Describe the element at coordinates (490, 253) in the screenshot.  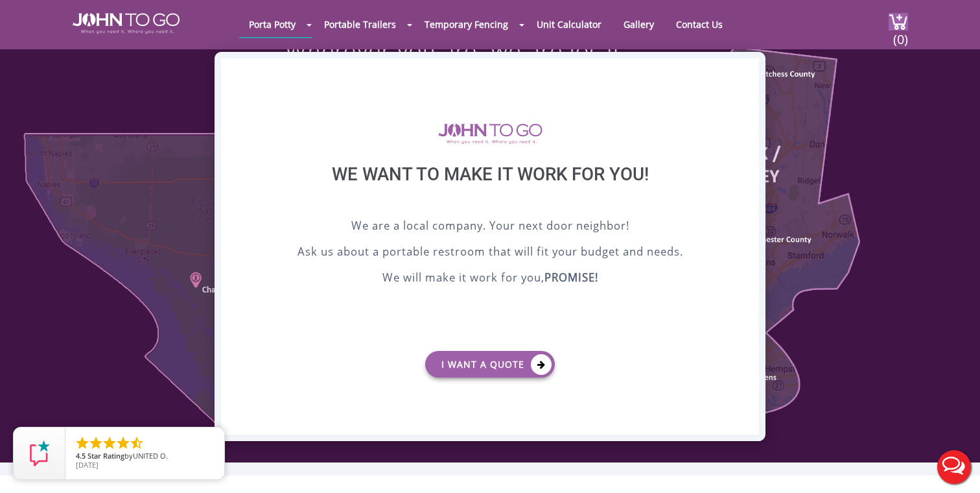
I see `p: Ask us about a portable restroom that will fit your budget and needs.` at that location.